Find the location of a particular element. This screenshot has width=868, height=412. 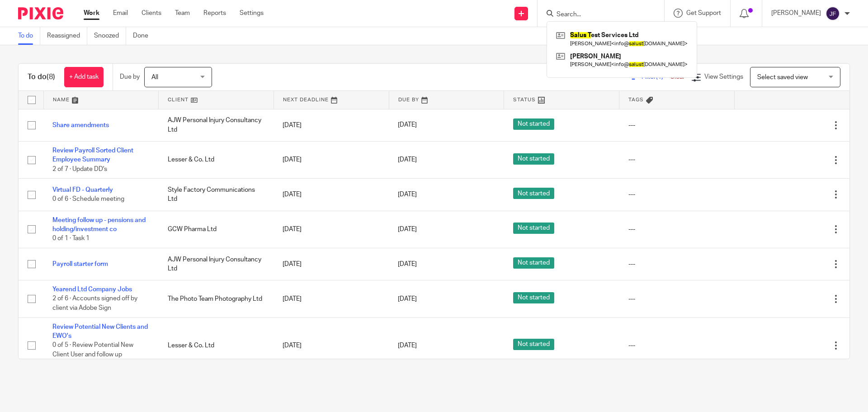

span: 2 of 6 · Accounts signed off by client via Adobe Sign is located at coordinates (95, 303).